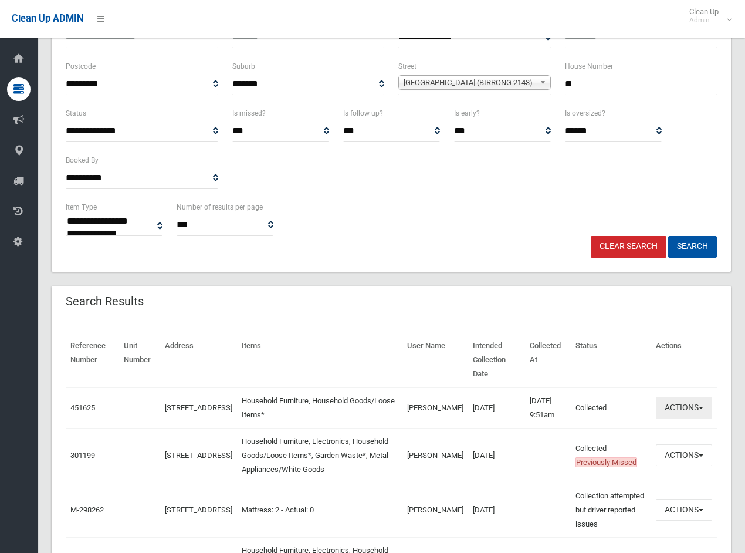 This screenshot has height=553, width=745. Describe the element at coordinates (320, 509) in the screenshot. I see `td: Mattress: 2 - Actual: 0` at that location.